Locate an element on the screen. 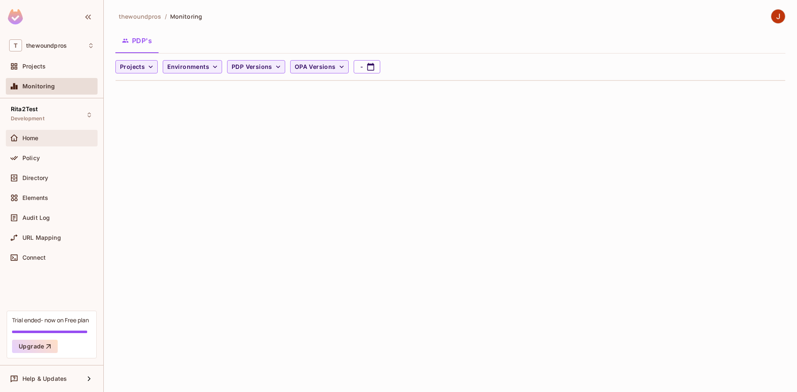 This screenshot has width=797, height=392. span: PDP Versions is located at coordinates (252, 67).